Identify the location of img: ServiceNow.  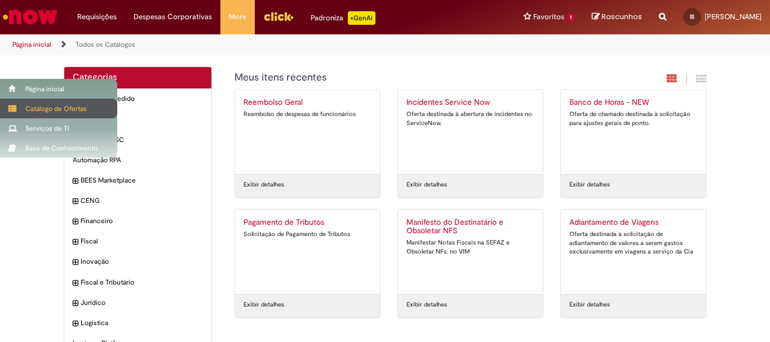
(30, 17).